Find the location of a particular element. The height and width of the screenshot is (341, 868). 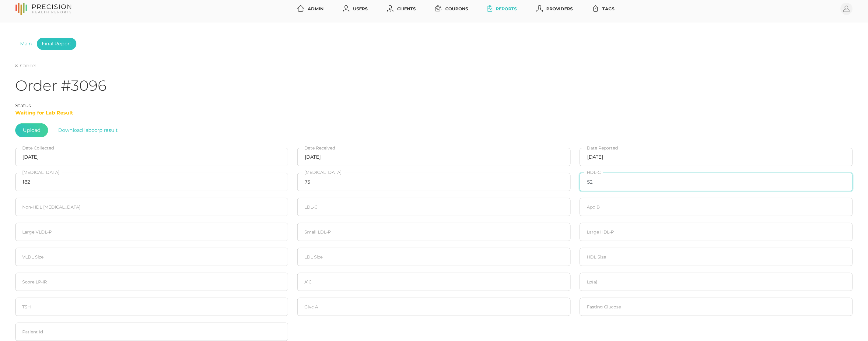

input: Cholesterol is located at coordinates (152, 182).